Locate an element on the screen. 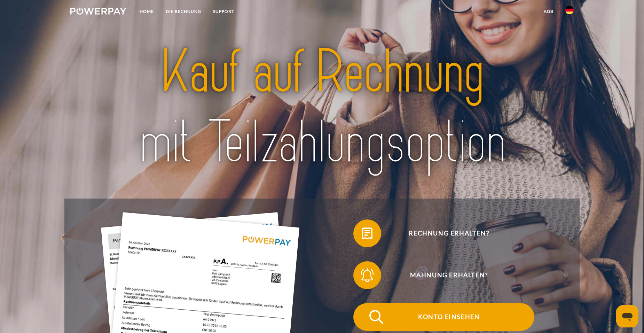  img: qb_bell.svg is located at coordinates (368, 275).